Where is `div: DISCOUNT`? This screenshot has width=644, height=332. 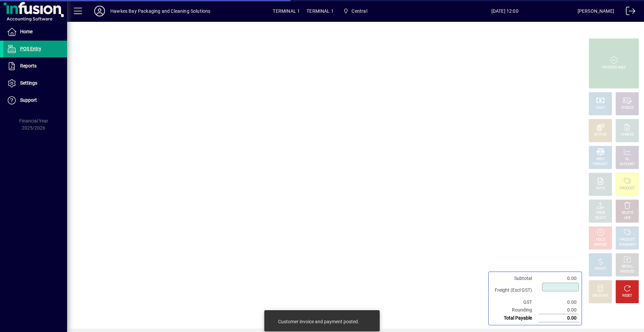
div: DISCOUNT is located at coordinates (600, 296).